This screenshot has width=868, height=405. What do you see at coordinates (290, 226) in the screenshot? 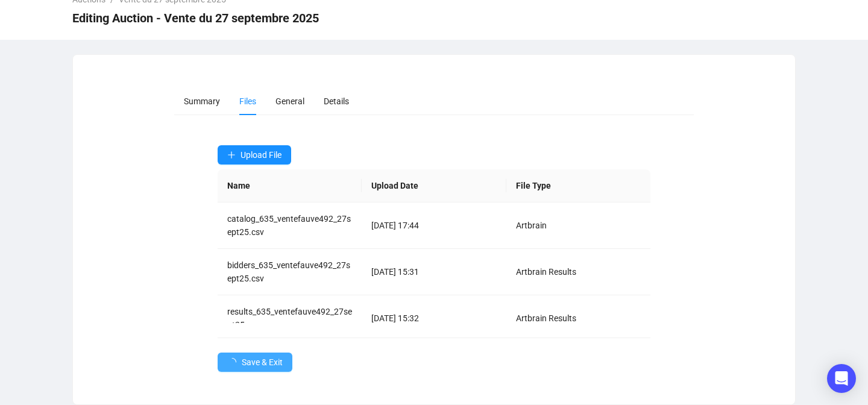
I see `td: catalog_635_ventefauve492_27sept25.csv` at bounding box center [290, 226].